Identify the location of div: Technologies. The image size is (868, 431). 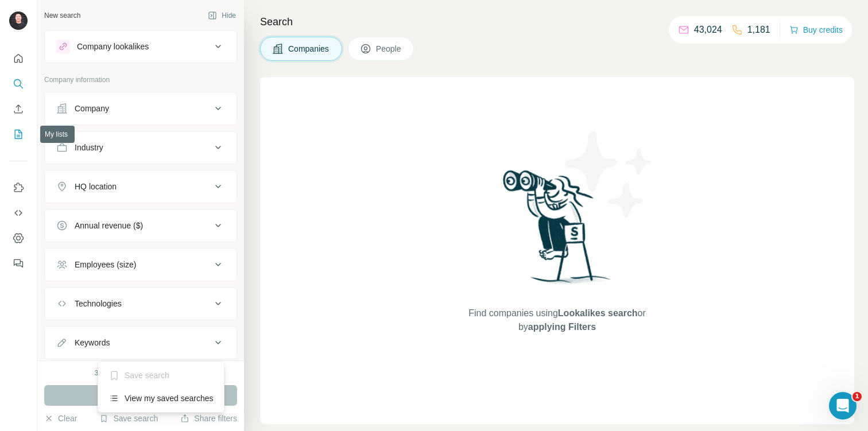
(98, 303).